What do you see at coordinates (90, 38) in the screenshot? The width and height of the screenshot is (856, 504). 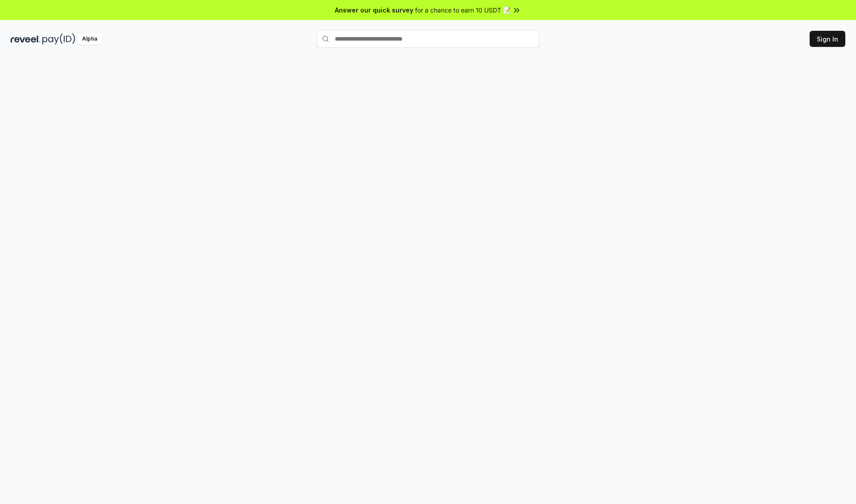 I see `div: Alpha` at bounding box center [90, 38].